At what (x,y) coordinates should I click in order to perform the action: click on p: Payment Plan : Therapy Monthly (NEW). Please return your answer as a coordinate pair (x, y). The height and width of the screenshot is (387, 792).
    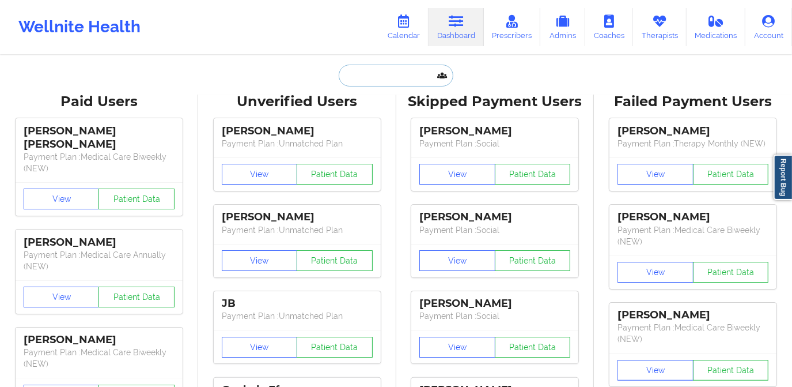
    Looking at the image, I should click on (693, 143).